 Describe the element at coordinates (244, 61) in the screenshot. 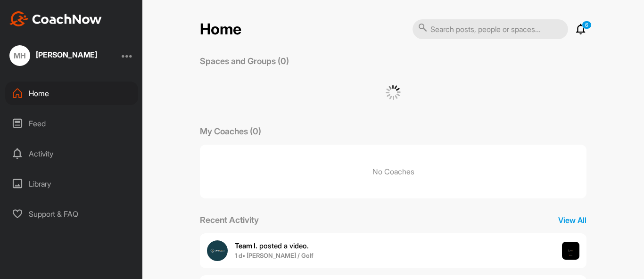

I see `p: Spaces and Groups (0)` at that location.